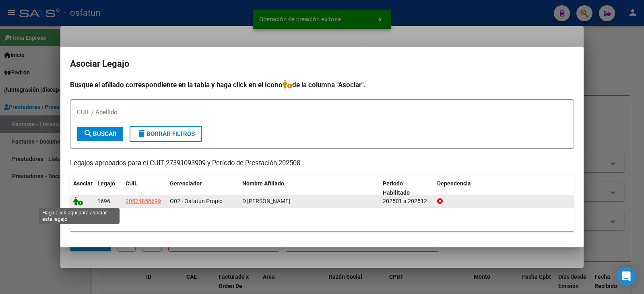 The height and width of the screenshot is (294, 644). I want to click on h2: Asociar Legajo, so click(322, 64).